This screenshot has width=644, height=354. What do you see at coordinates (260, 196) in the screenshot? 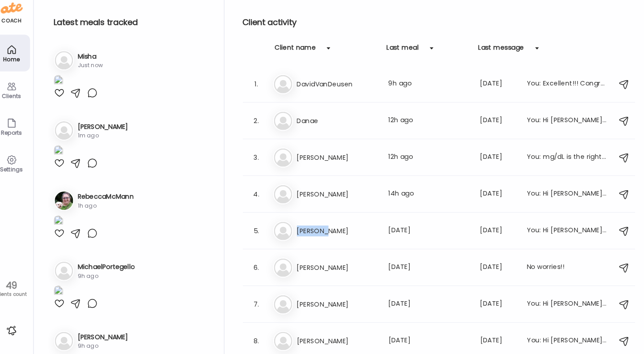
I see `div: 4.` at bounding box center [260, 196].